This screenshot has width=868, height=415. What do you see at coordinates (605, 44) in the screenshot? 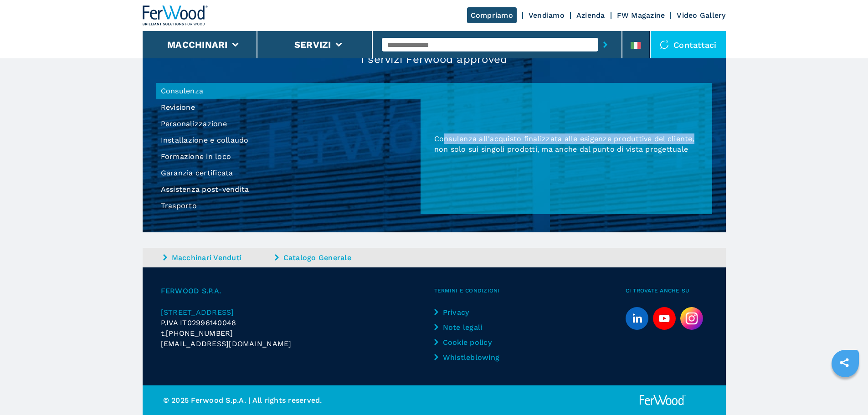
I see `button: submit-button` at bounding box center [605, 44].